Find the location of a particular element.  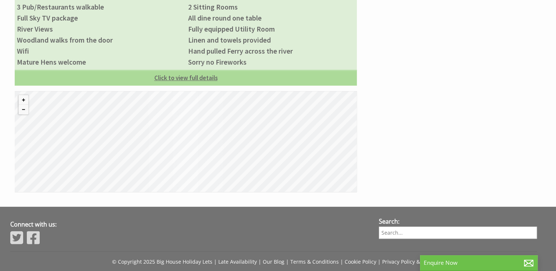

a: Our Blog is located at coordinates (273, 262).